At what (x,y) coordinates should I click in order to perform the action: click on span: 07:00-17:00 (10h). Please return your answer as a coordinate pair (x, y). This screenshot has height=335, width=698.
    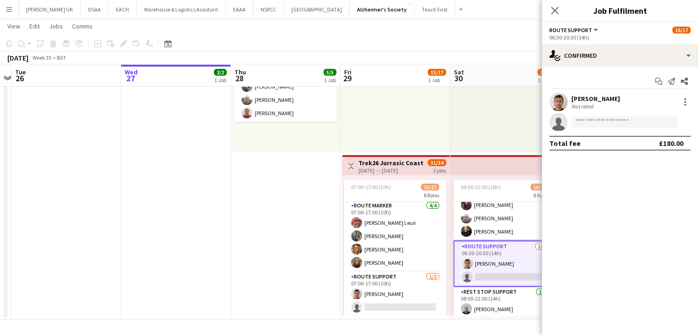
    Looking at the image, I should click on (371, 187).